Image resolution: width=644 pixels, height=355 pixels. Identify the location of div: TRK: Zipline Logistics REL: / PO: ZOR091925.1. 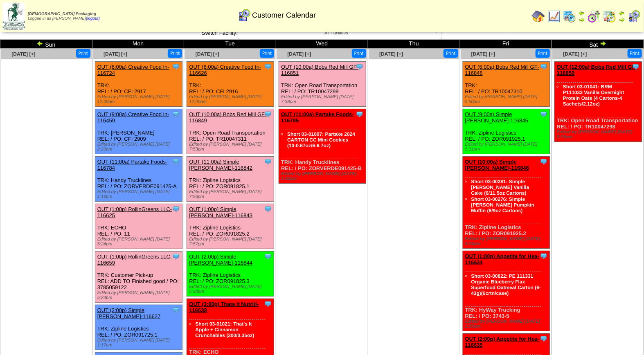
(506, 132).